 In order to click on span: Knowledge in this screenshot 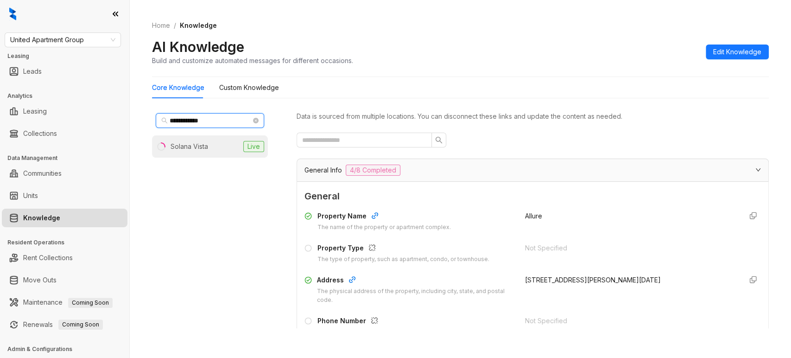, I will do `click(198, 25)`.